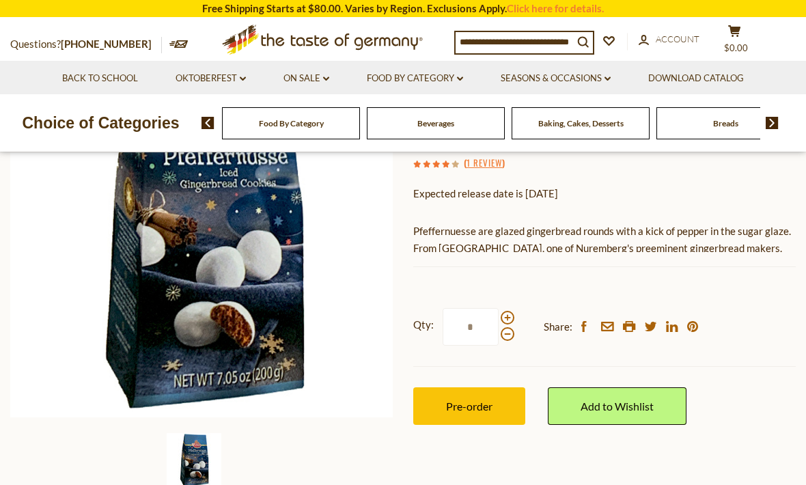  Describe the element at coordinates (605, 240) in the screenshot. I see `p: Pfeffernuesse are glazed gingerbread rounds with a kick of pepper in the sugar glaze. From [GEOGR...` at that location.